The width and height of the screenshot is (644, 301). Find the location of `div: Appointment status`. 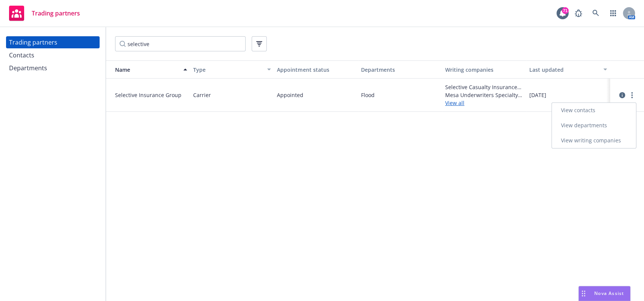

div: Appointment status is located at coordinates (316, 69).